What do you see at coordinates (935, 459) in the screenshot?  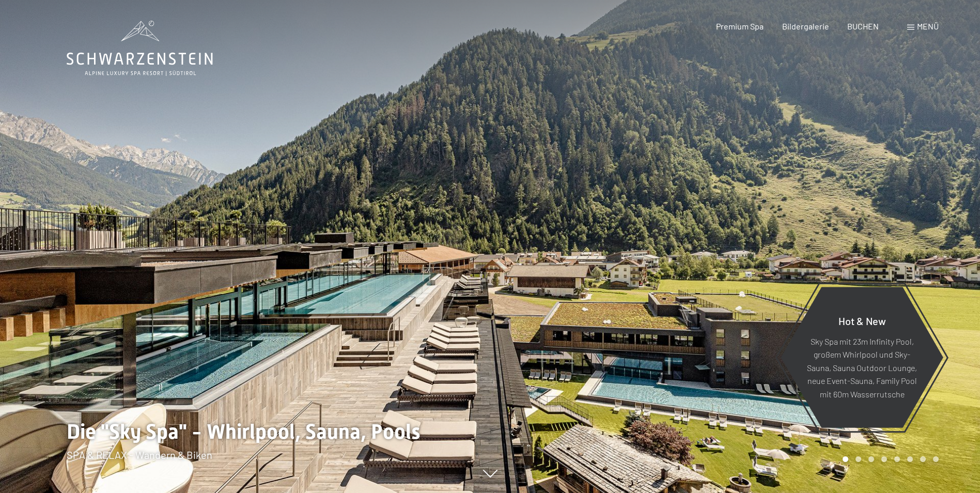 I see `div: Carousel Page 8` at bounding box center [935, 459].